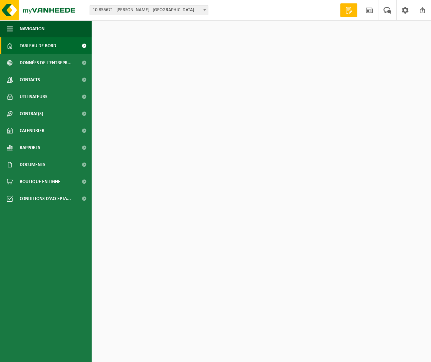  I want to click on span: Utilisateurs, so click(34, 97).